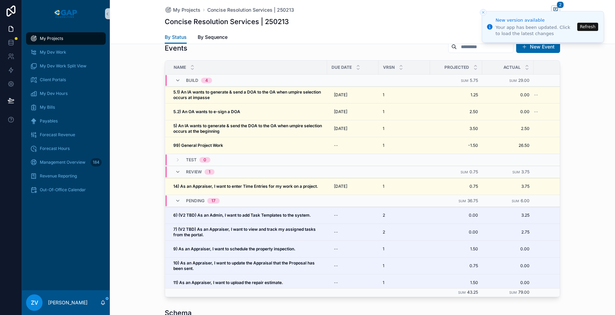 The image size is (615, 315). Describe the element at coordinates (198, 145) in the screenshot. I see `strong: 99) General Project Work` at that location.